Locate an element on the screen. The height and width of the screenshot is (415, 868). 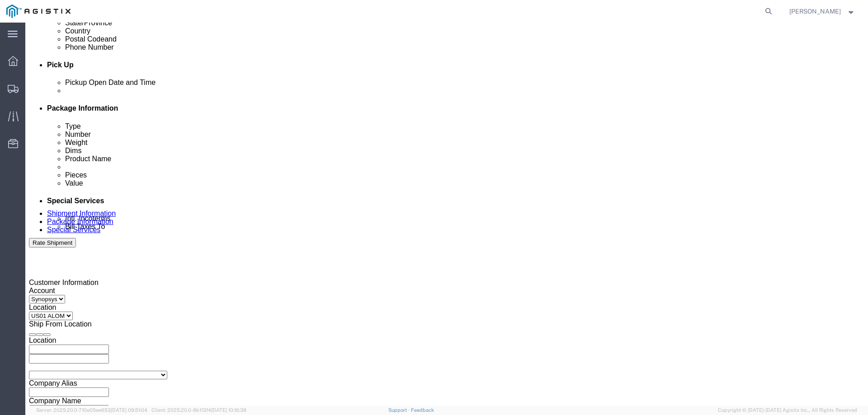
span: Joseph Guzman is located at coordinates (815, 11).